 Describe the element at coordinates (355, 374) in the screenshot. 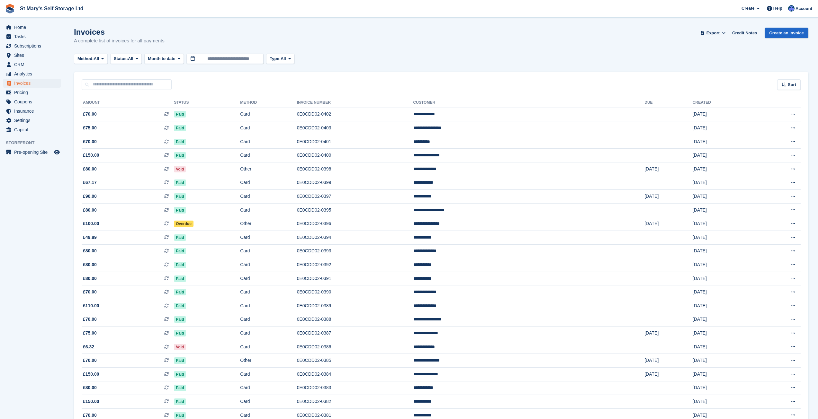

I see `td: 0E0CDD02-0384` at that location.